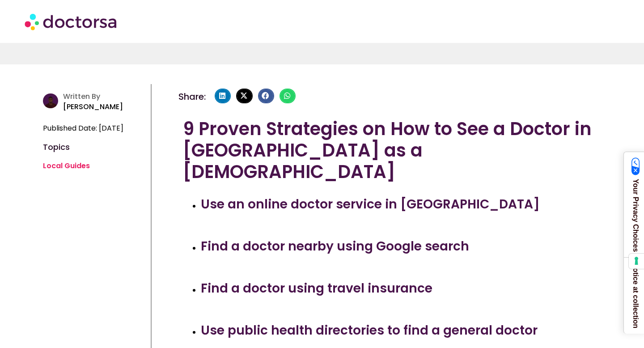 Image resolution: width=644 pixels, height=348 pixels. What do you see at coordinates (398, 246) in the screenshot?
I see `h3: Find a doctor nearby using Google search` at bounding box center [398, 246].